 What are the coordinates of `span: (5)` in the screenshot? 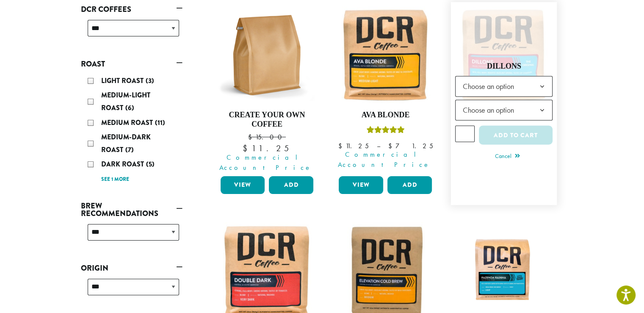 It's located at (150, 164).